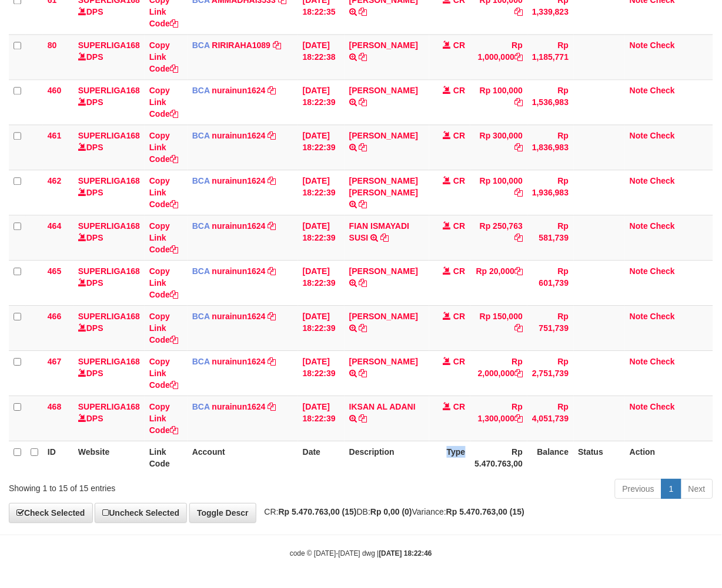 The height and width of the screenshot is (588, 722). What do you see at coordinates (54, 271) in the screenshot?
I see `span: 465` at bounding box center [54, 271].